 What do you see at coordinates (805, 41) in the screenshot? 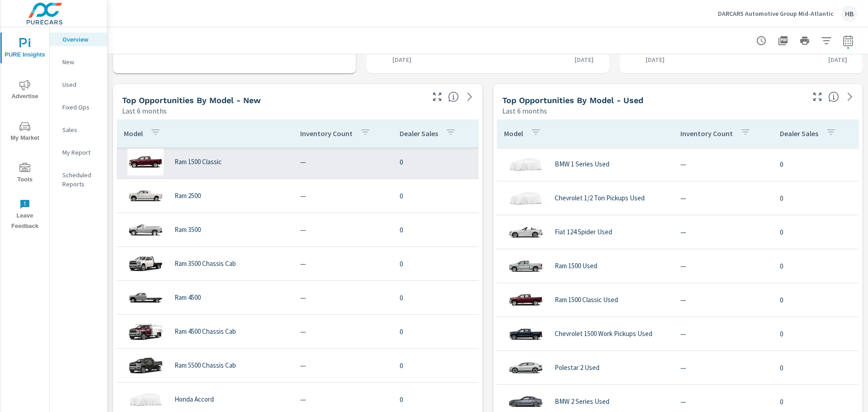
I see `button: Print Report` at bounding box center [805, 41].